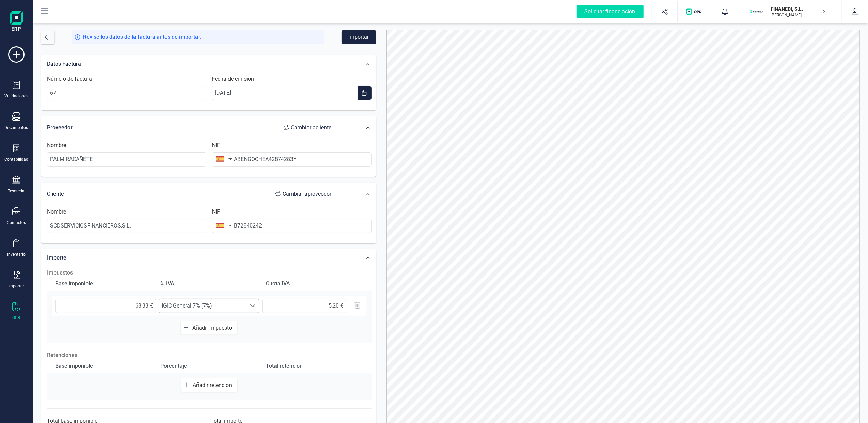  Describe the element at coordinates (192, 128) in the screenshot. I see `div: Proveedor` at that location.